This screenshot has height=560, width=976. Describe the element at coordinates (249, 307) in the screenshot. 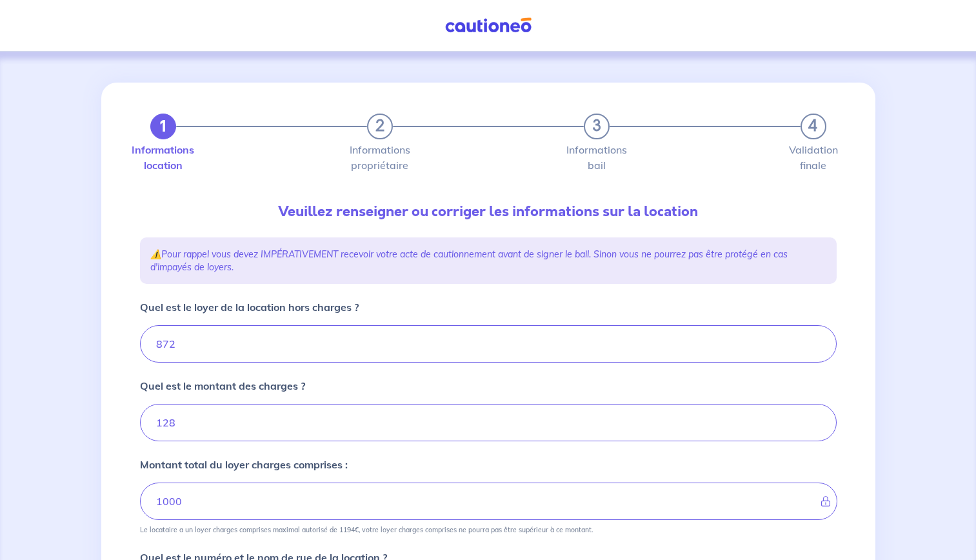

I see `p: Quel est le loyer de la location hors charges ?` at that location.